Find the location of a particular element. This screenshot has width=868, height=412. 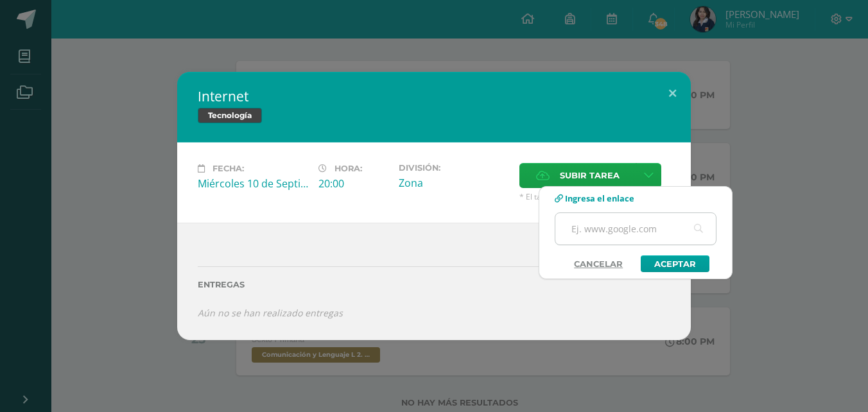

a: Cancelar is located at coordinates (599, 263).